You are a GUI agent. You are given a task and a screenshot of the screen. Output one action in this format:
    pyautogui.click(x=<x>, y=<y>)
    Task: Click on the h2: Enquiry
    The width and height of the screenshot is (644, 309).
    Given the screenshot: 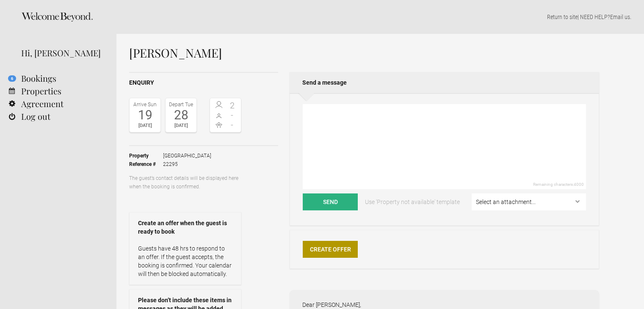 What is the action you would take?
    pyautogui.click(x=204, y=83)
    